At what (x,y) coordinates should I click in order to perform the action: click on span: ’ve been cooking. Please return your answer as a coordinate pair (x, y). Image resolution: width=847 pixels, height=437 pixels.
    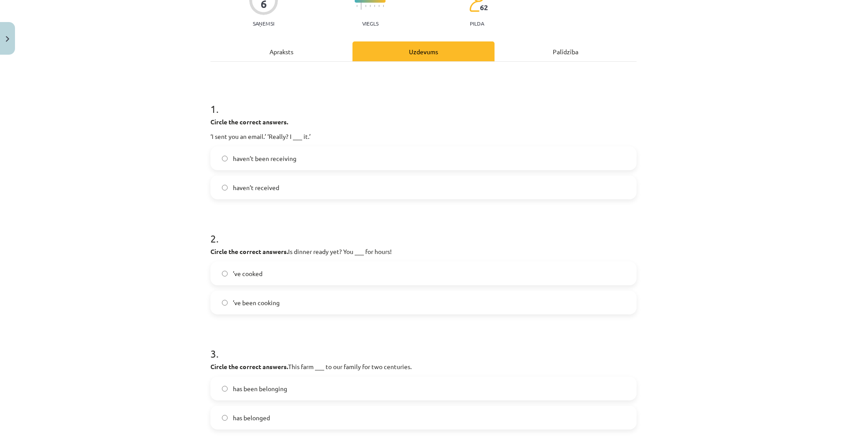
    Looking at the image, I should click on (256, 303).